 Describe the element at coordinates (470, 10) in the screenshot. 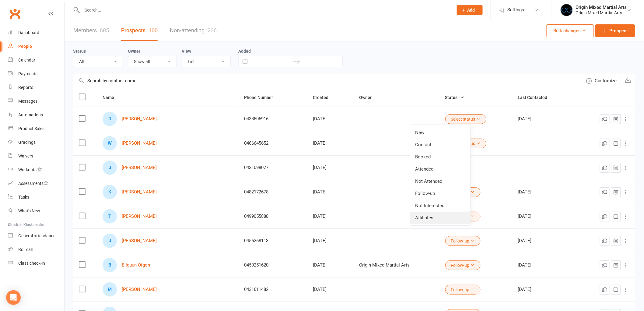

I see `button: Add` at that location.